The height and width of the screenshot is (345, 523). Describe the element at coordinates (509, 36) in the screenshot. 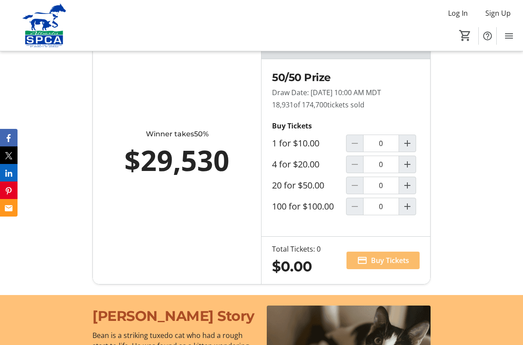

I see `button: Menu` at that location.